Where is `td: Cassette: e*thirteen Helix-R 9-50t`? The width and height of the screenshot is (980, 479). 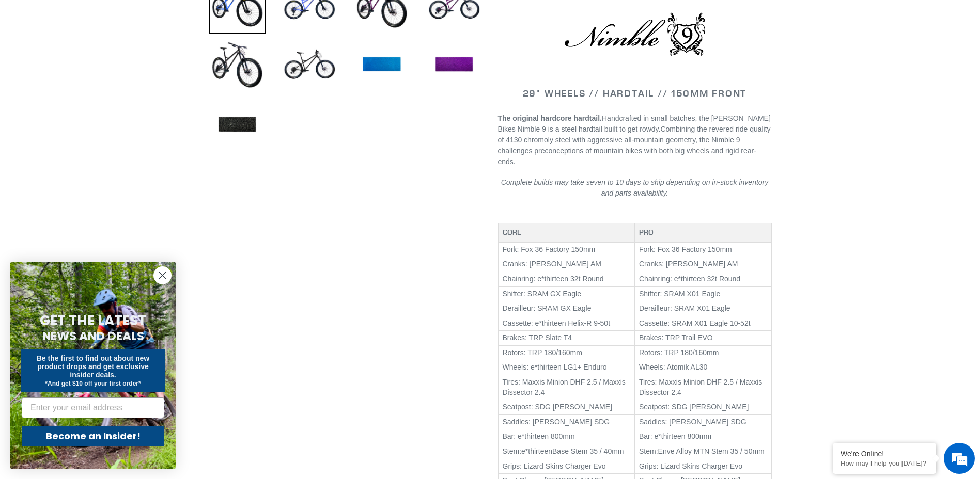 td: Cassette: e*thirteen Helix-R 9-50t is located at coordinates (566, 324).